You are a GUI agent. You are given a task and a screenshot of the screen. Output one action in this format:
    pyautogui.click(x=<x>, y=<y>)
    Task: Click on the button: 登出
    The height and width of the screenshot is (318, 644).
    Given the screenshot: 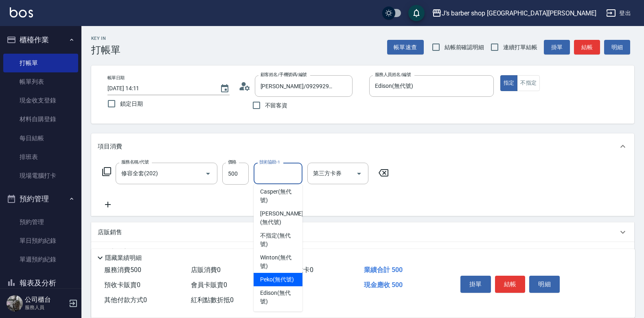 What is the action you would take?
    pyautogui.click(x=619, y=13)
    